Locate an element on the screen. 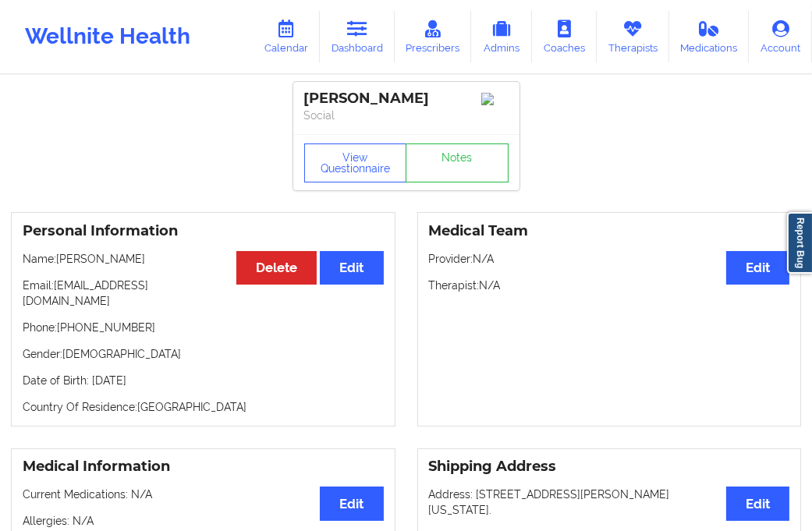 This screenshot has height=531, width=812. a: Medications is located at coordinates (709, 36).